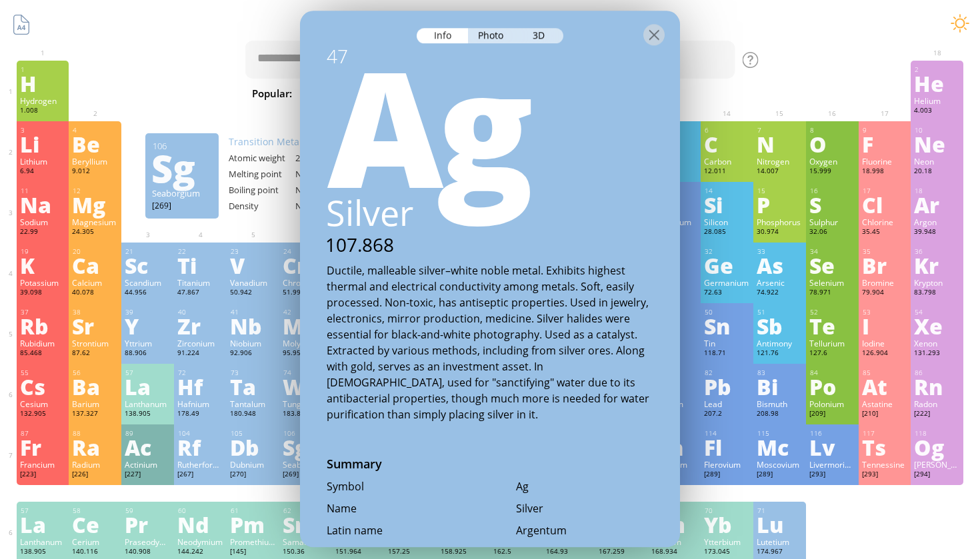  I want to click on div: 104, so click(201, 433).